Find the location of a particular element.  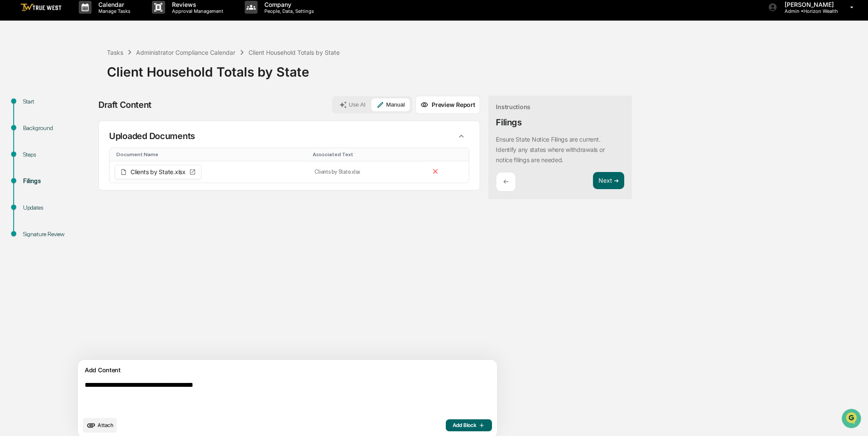

p: Uploaded Documents is located at coordinates (152, 136).